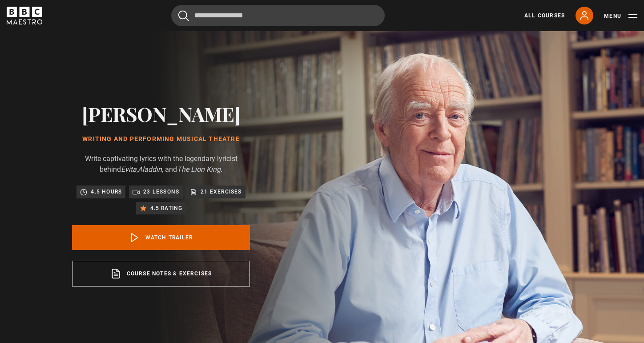 The width and height of the screenshot is (644, 343). What do you see at coordinates (184, 15) in the screenshot?
I see `button: Submit the search query` at bounding box center [184, 15].